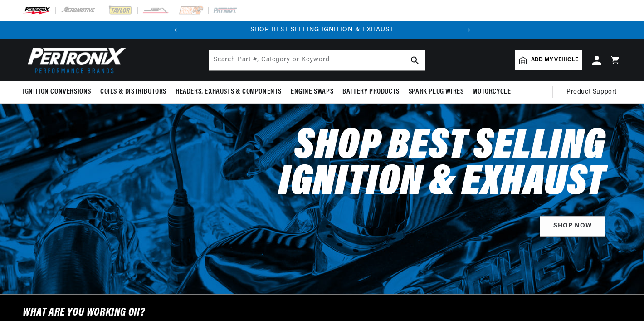 The width and height of the screenshot is (644, 321). What do you see at coordinates (229, 91) in the screenshot?
I see `summary: Headers, Exhausts & Components` at bounding box center [229, 91].